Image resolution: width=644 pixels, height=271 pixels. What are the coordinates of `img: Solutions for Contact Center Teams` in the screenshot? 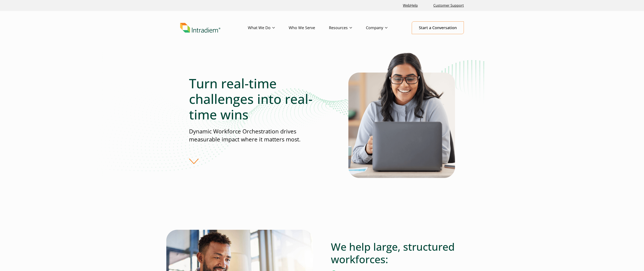 It's located at (401, 115).